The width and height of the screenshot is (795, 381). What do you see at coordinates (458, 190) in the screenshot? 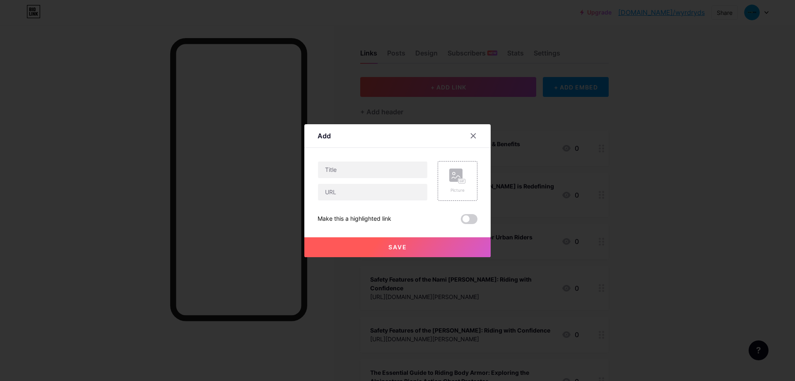
I see `div: Picture` at bounding box center [458, 190].